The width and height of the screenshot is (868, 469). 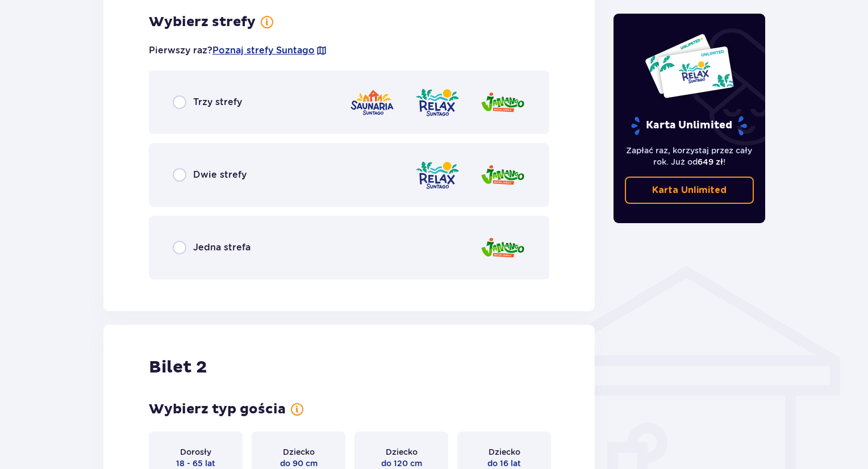 What do you see at coordinates (218, 102) in the screenshot?
I see `p: Trzy strefy` at bounding box center [218, 102].